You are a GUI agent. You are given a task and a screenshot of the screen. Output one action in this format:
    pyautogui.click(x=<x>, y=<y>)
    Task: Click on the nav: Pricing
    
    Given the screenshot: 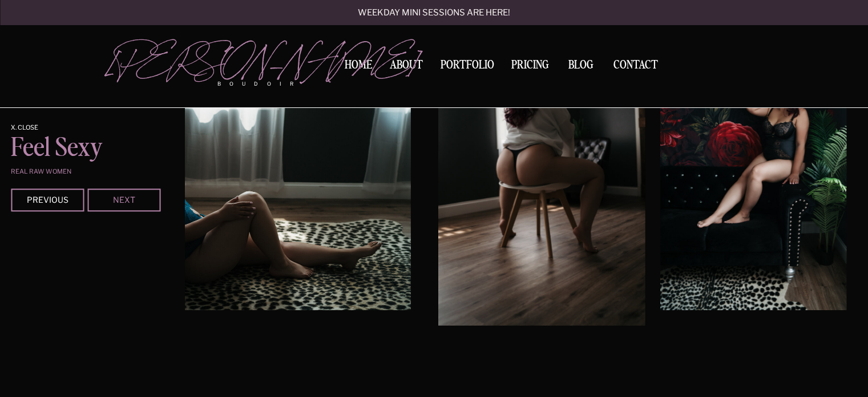 What is the action you would take?
    pyautogui.click(x=530, y=67)
    